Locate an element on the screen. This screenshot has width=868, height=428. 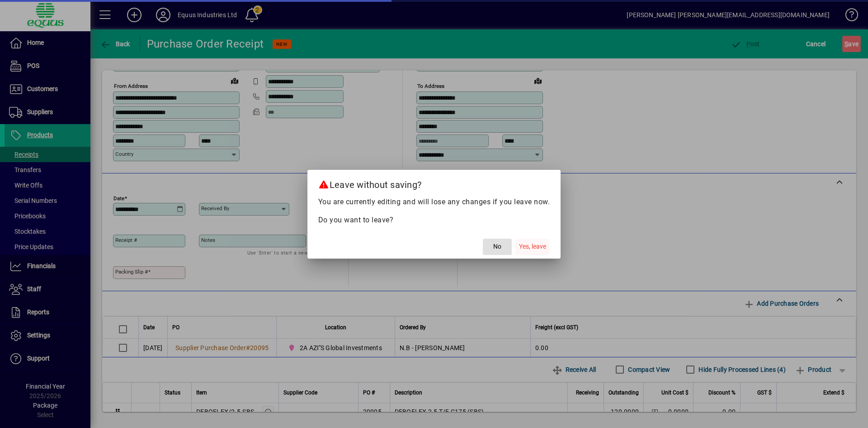
span: No is located at coordinates (497, 246).